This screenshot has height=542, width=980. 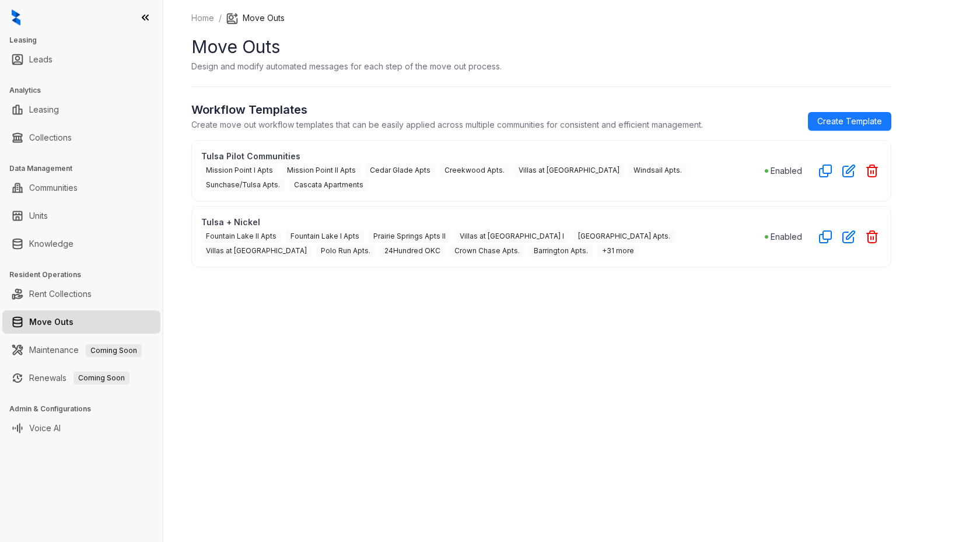 What do you see at coordinates (81, 294) in the screenshot?
I see `li: Rent Collections` at bounding box center [81, 294].